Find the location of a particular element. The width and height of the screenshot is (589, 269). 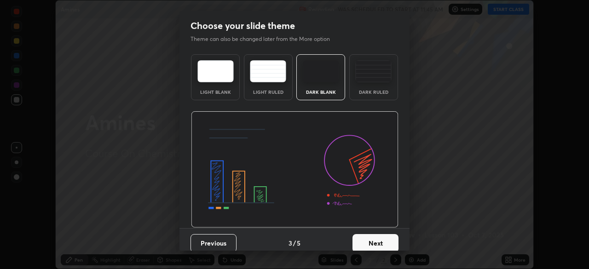

div: Dark Ruled is located at coordinates (374, 92).